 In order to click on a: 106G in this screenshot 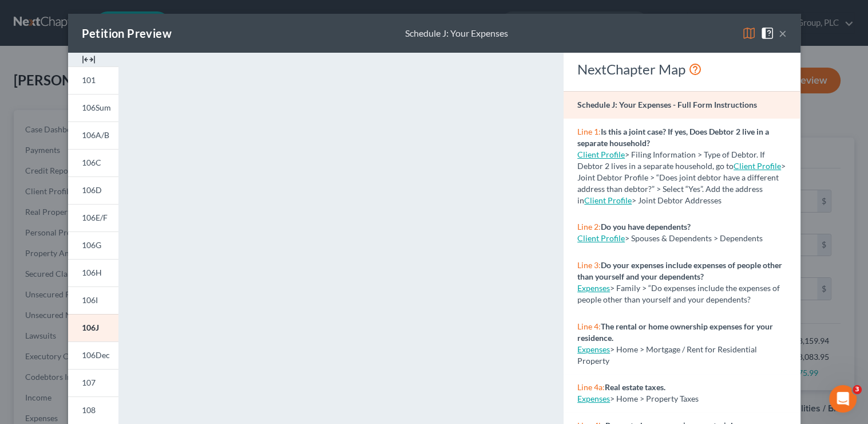, I will do `click(93, 245)`.